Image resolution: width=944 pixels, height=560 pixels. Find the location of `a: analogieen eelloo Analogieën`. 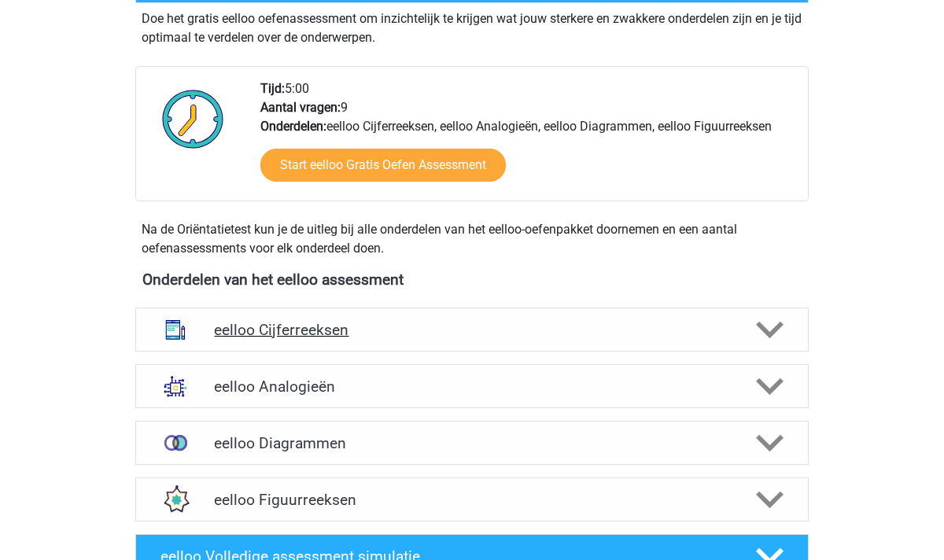

a: analogieen eelloo Analogieën is located at coordinates (472, 386).